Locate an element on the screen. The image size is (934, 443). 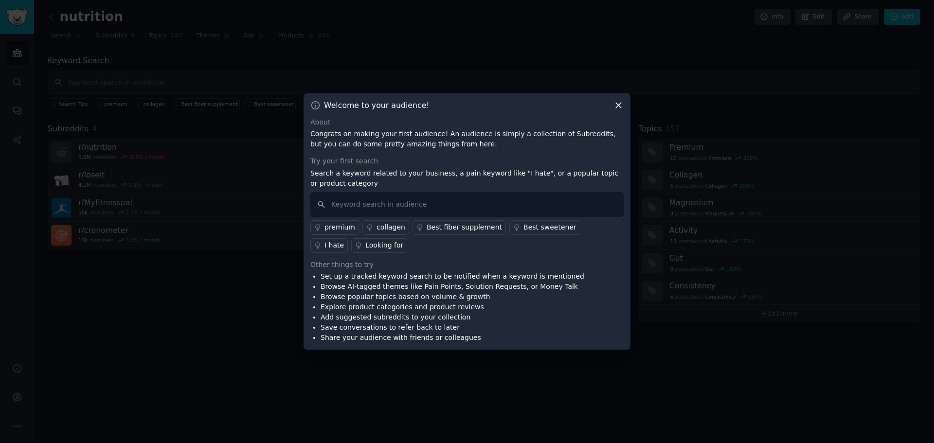
div: Try your first search is located at coordinates (467, 161).